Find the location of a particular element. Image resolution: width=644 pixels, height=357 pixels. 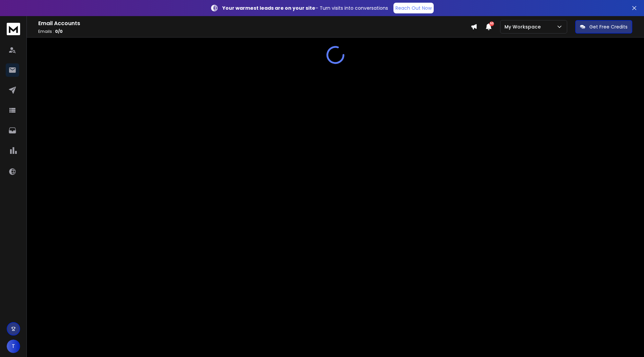

button: T is located at coordinates (13, 346).